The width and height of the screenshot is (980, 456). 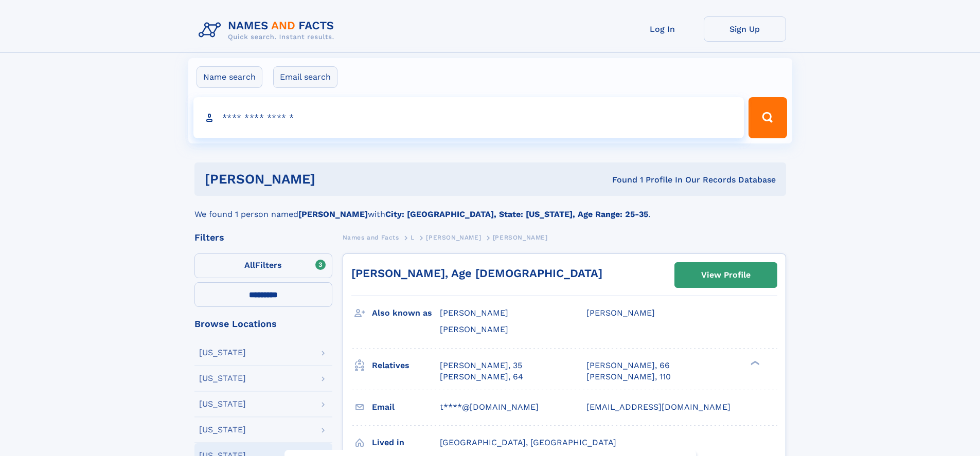 What do you see at coordinates (371, 237) in the screenshot?
I see `a: Names and Facts` at bounding box center [371, 237].